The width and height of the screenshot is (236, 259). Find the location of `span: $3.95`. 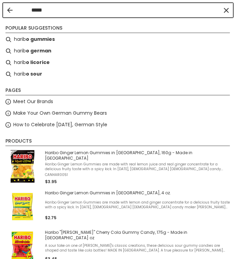

span: $3.95 is located at coordinates (51, 181).